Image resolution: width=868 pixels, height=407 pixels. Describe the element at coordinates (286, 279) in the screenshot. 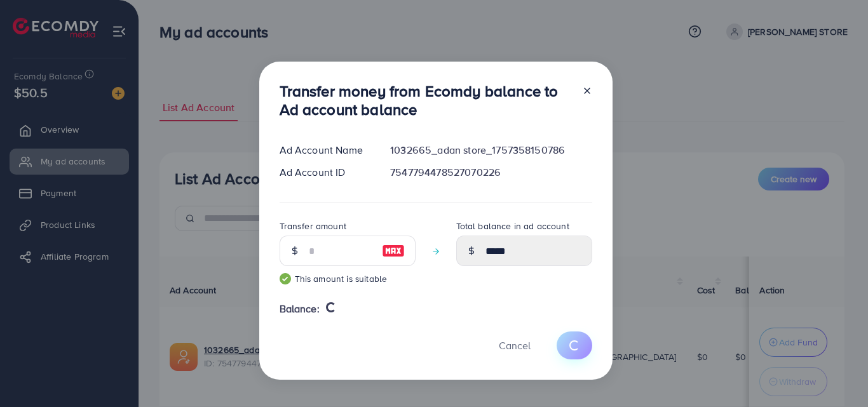

I see `img: guide` at that location.